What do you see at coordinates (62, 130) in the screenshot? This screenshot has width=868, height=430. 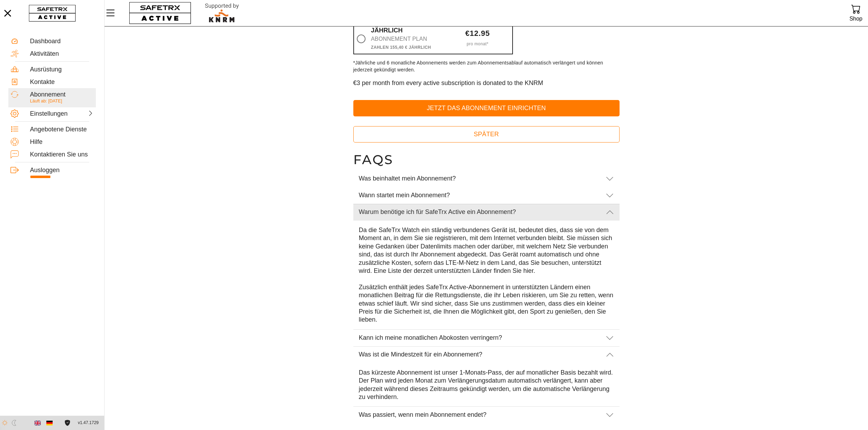 I see `div: Angebotene Dienste` at bounding box center [62, 130].